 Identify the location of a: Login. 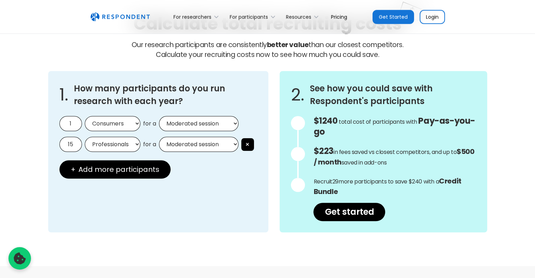
(433, 17).